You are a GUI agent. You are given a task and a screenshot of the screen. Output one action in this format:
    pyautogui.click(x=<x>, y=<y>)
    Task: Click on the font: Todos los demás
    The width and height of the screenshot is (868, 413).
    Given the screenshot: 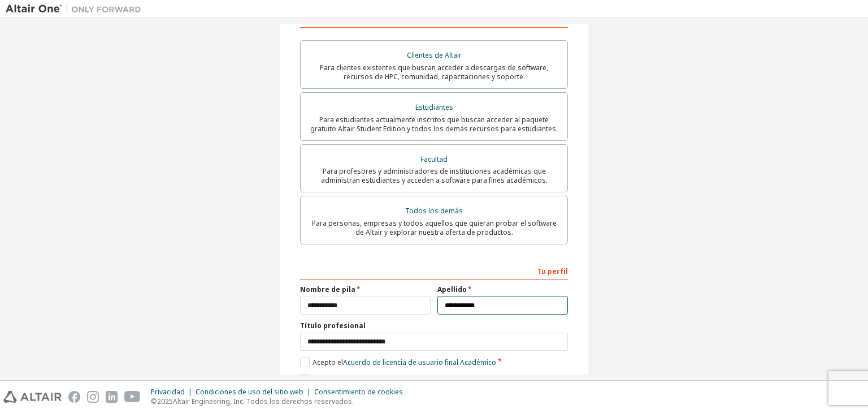 What is the action you would take?
    pyautogui.click(x=434, y=210)
    